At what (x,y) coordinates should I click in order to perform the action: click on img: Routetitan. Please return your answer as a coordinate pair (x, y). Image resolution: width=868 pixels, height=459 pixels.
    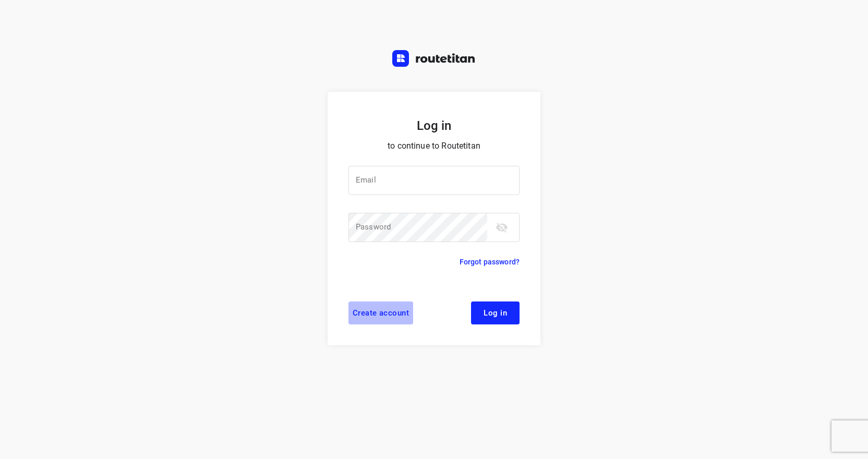
    Looking at the image, I should click on (434, 58).